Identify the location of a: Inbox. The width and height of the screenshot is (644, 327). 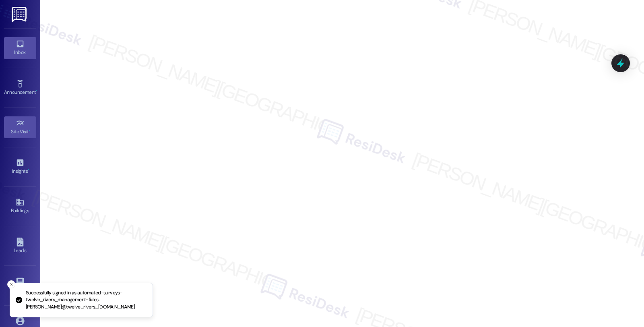
(20, 48).